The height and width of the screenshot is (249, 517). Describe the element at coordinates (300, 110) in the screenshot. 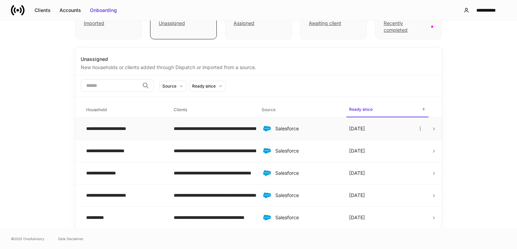

I see `span: Source` at that location.